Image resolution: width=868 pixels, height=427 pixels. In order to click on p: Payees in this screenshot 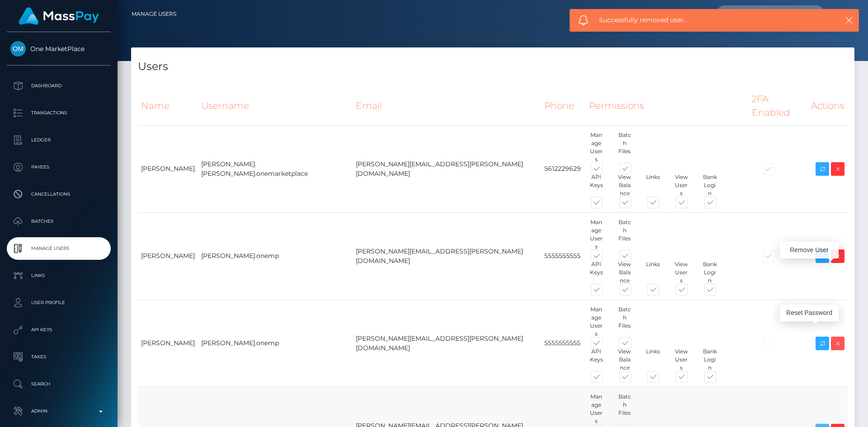, I will do `click(59, 167)`.